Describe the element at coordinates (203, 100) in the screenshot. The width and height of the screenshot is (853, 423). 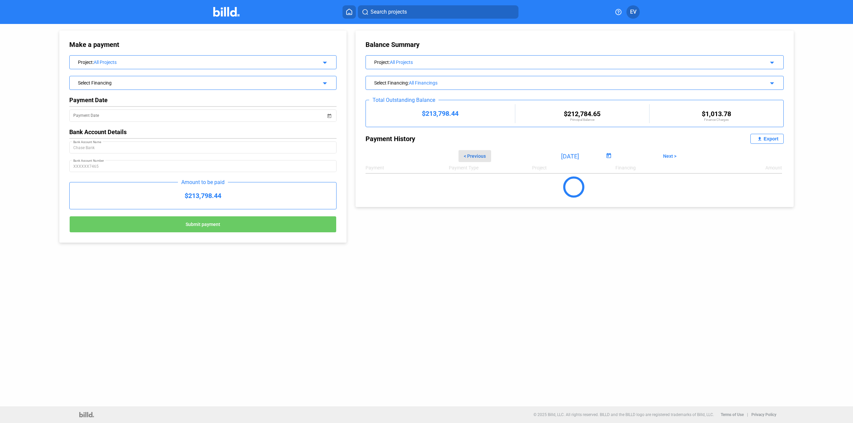
I see `div: Payment Date` at that location.